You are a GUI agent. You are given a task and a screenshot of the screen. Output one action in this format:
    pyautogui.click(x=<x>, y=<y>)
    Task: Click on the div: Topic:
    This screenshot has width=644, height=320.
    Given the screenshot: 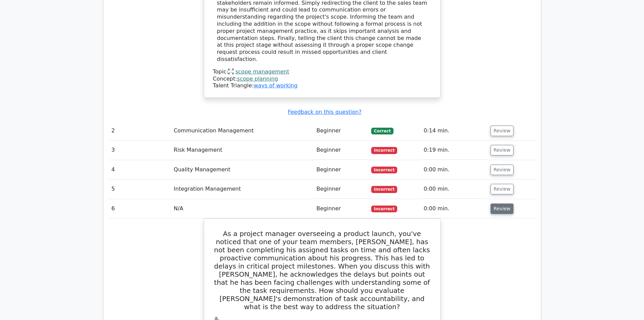 What is the action you would take?
    pyautogui.click(x=322, y=72)
    